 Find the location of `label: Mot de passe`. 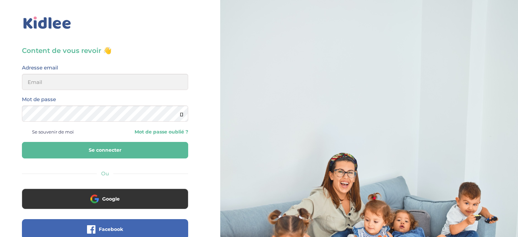

label: Mot de passe is located at coordinates (39, 100).